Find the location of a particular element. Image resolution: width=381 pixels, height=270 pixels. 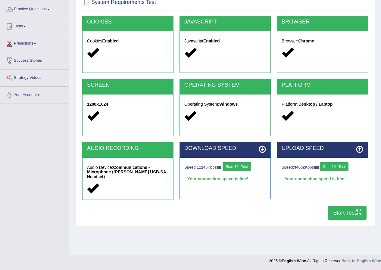

a: Back to English Wise is located at coordinates (361, 261).